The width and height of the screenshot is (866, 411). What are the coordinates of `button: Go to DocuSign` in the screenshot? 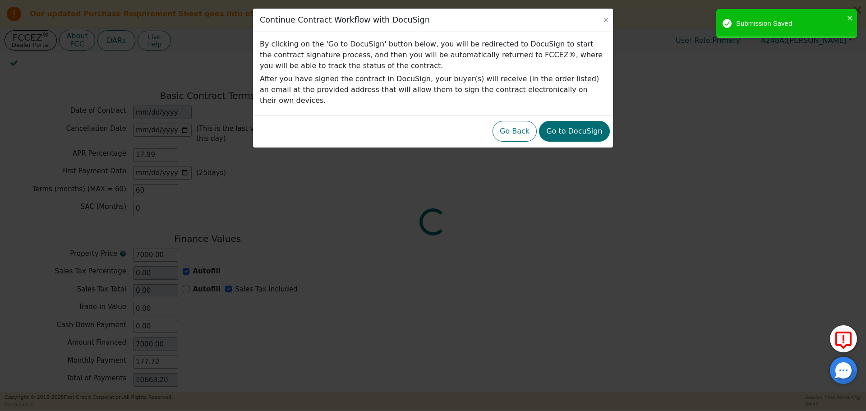 It's located at (574, 131).